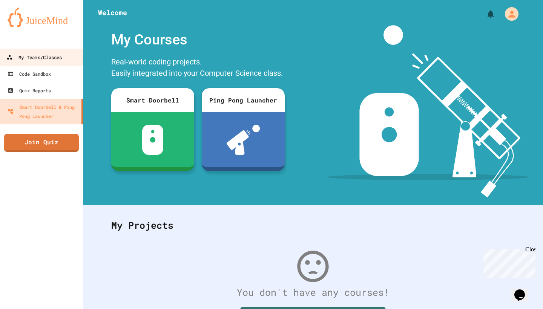 This screenshot has width=543, height=309. Describe the element at coordinates (243, 100) in the screenshot. I see `div: Ping Pong Launcher` at that location.